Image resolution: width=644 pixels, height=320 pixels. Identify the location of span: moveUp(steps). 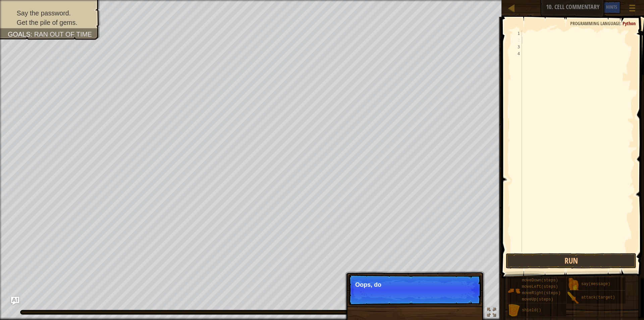
(537, 299).